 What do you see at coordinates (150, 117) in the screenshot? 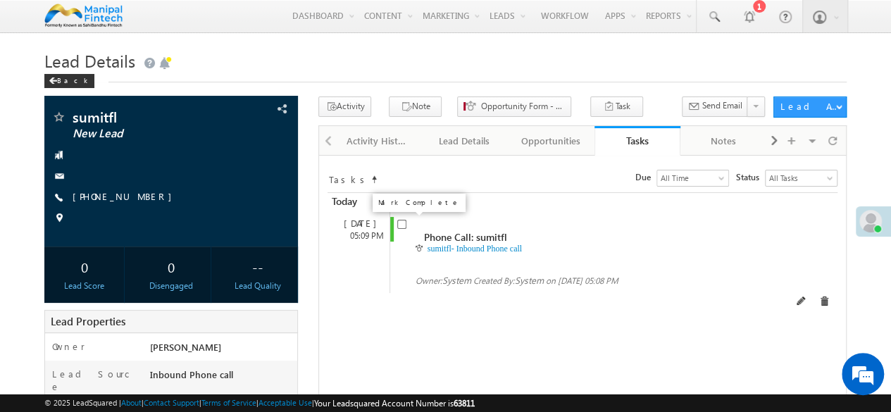
I see `span: sumitfl` at bounding box center [150, 117].